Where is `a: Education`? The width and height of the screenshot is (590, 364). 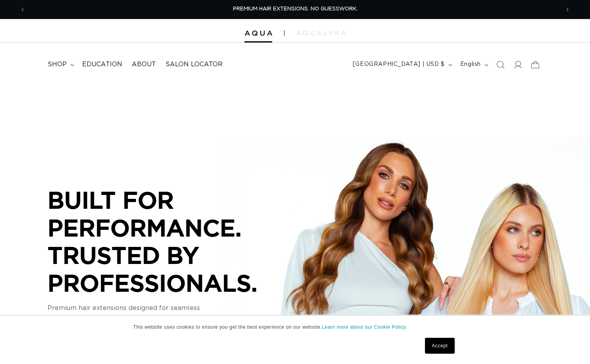 a: Education is located at coordinates (102, 64).